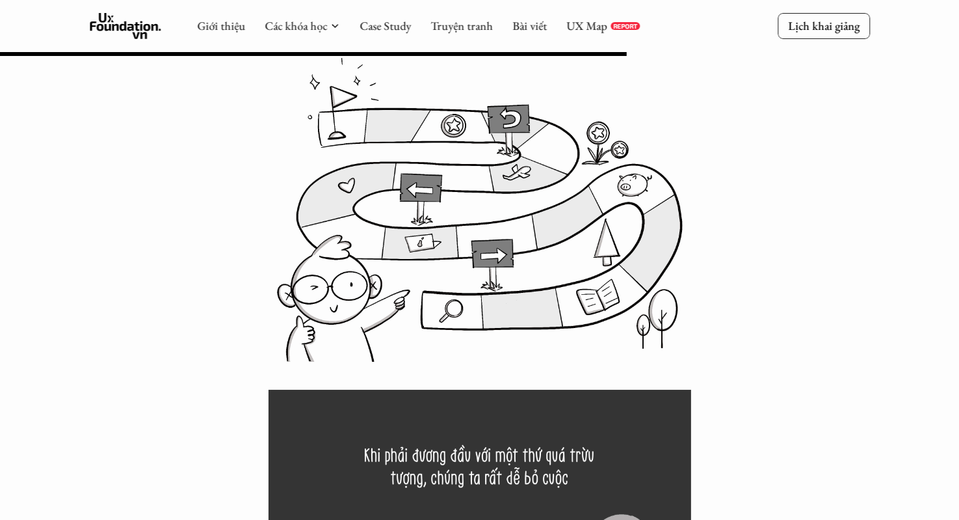 The image size is (959, 520). What do you see at coordinates (385, 25) in the screenshot?
I see `a: Case Study` at bounding box center [385, 25].